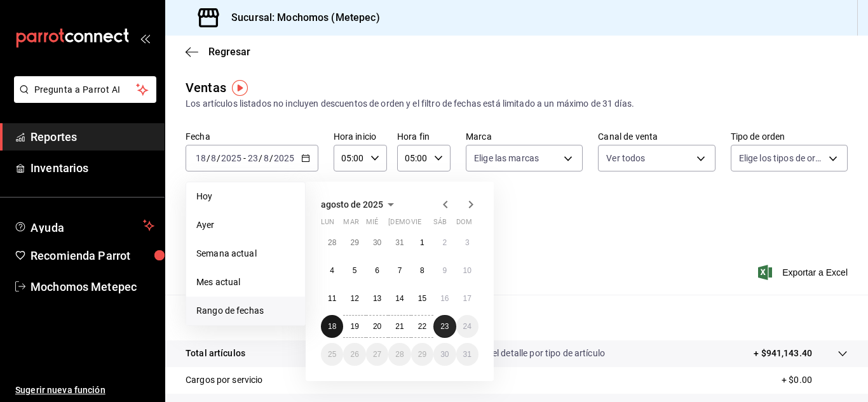  Describe the element at coordinates (332, 354) in the screenshot. I see `button: 25 de agosto de 2025` at that location.